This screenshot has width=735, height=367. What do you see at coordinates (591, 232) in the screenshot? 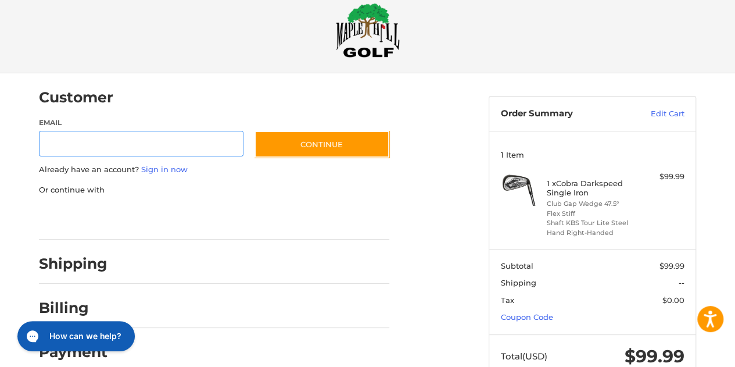
I see `li: Hand Right-Handed` at bounding box center [591, 232].